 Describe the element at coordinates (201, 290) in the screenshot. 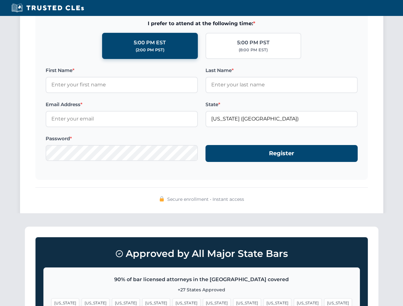

I see `p: +27 States Approved` at that location.